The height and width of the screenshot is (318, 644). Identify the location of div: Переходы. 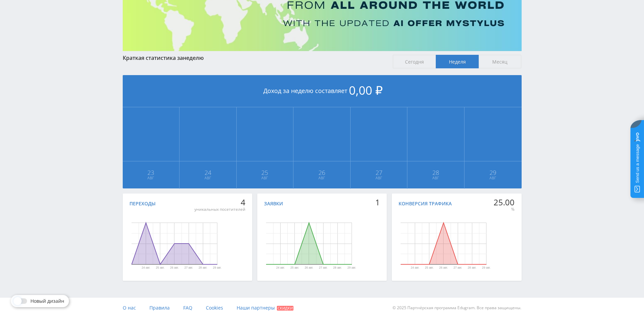
(142, 204).